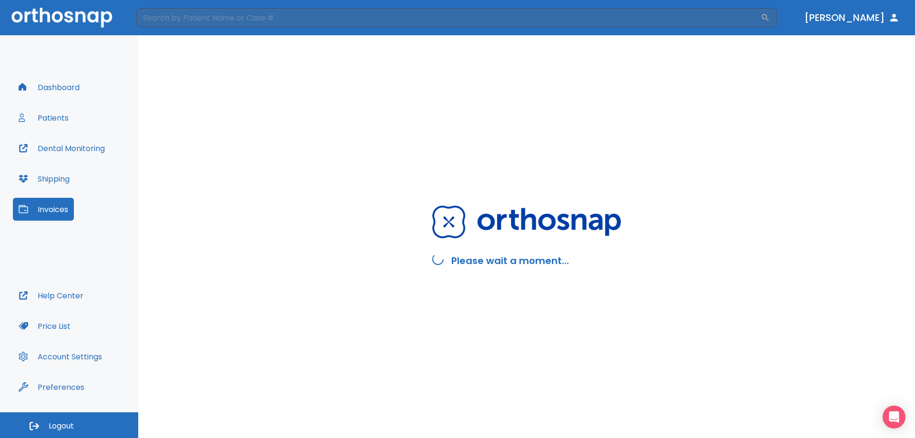 Image resolution: width=915 pixels, height=438 pixels. What do you see at coordinates (51, 295) in the screenshot?
I see `a: Help Center` at bounding box center [51, 295].